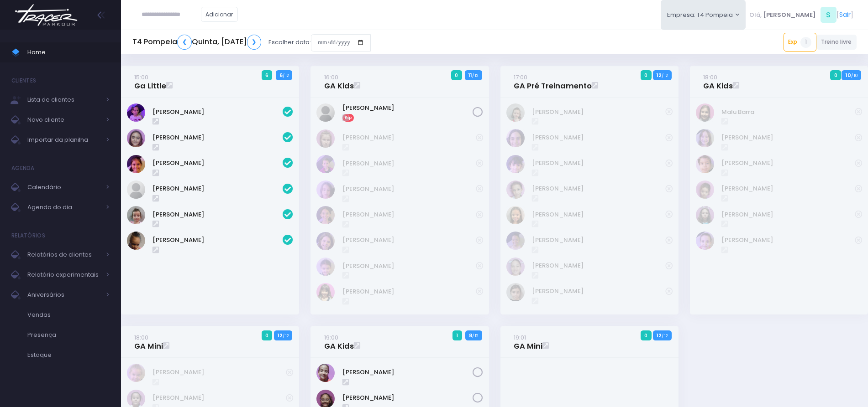  Describe the element at coordinates (325, 139) in the screenshot. I see `img: Antonia Landmann` at that location.